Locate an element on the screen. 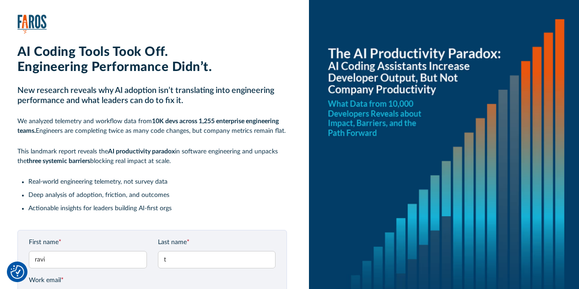  label: First name is located at coordinates (88, 242).